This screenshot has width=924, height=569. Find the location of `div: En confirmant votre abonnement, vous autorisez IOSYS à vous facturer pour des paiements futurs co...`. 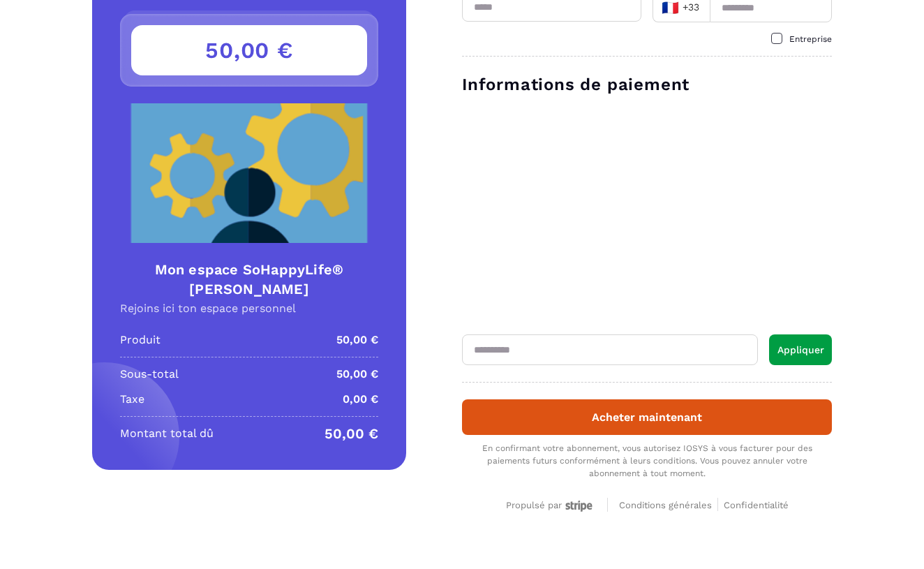

div: En confirmant votre abonnement, vous autorisez IOSYS à vous facturer pour des paiements futurs co... is located at coordinates (647, 460).